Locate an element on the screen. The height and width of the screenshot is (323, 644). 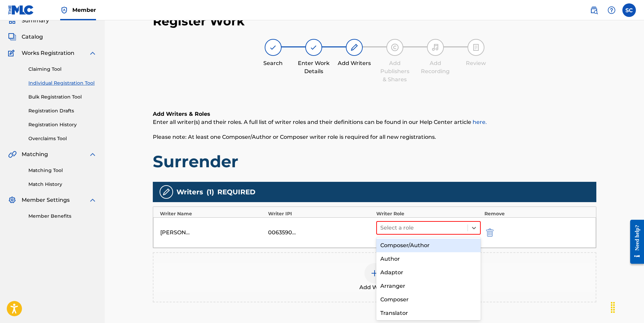
a: Registration Drafts is located at coordinates (63, 111).